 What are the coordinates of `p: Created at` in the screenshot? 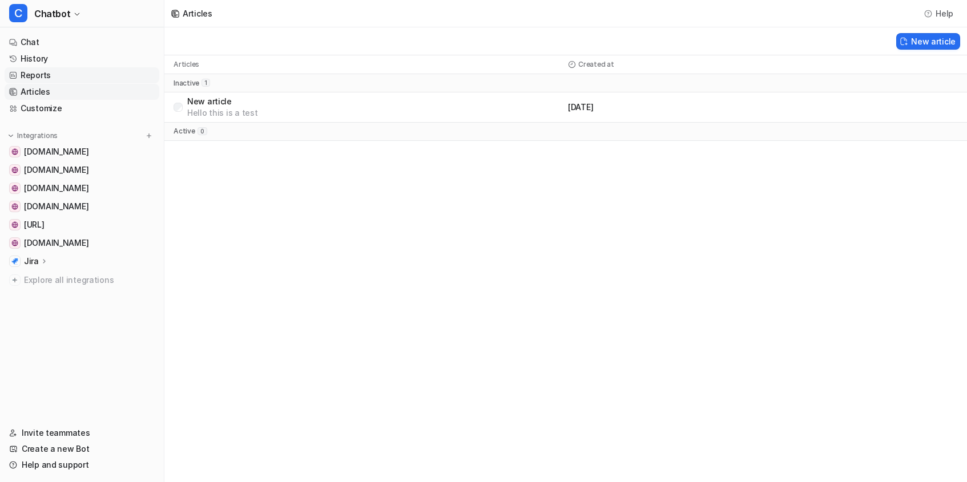 It's located at (596, 65).